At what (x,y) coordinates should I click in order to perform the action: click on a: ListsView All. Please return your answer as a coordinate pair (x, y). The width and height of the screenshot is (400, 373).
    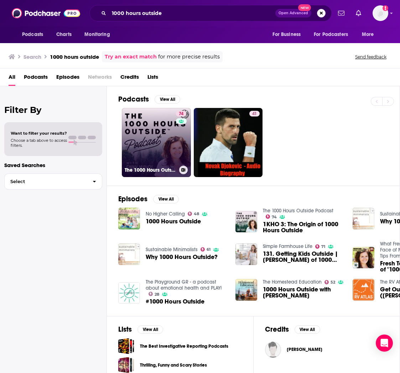
    Looking at the image, I should click on (141, 329).